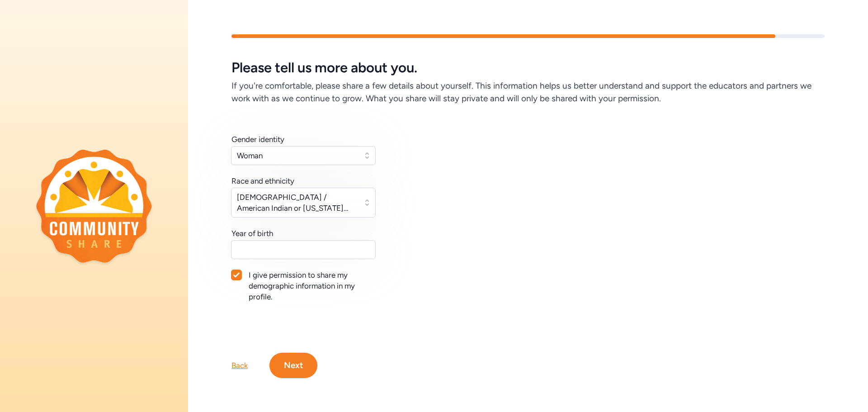 The height and width of the screenshot is (412, 868). Describe the element at coordinates (312, 285) in the screenshot. I see `div: I give permission to share my demographic information in my profile.` at that location.